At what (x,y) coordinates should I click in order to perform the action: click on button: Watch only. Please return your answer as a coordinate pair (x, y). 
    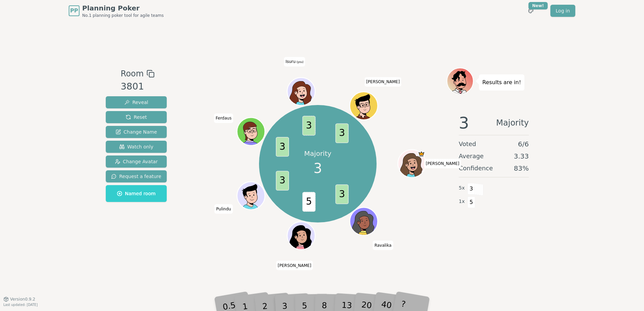
    Looking at the image, I should click on (136, 147).